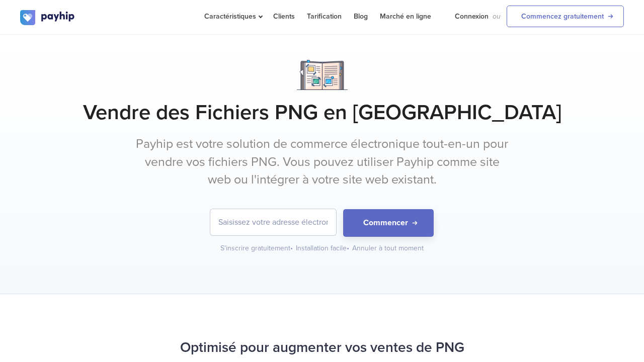  Describe the element at coordinates (388, 249) in the screenshot. I see `div: Annuler à tout moment` at that location.